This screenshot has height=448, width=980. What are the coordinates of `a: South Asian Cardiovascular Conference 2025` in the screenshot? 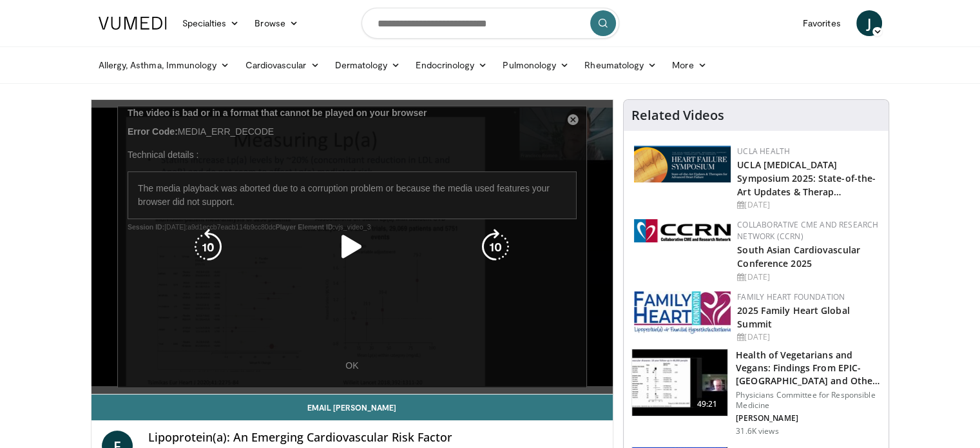 It's located at (799, 257).